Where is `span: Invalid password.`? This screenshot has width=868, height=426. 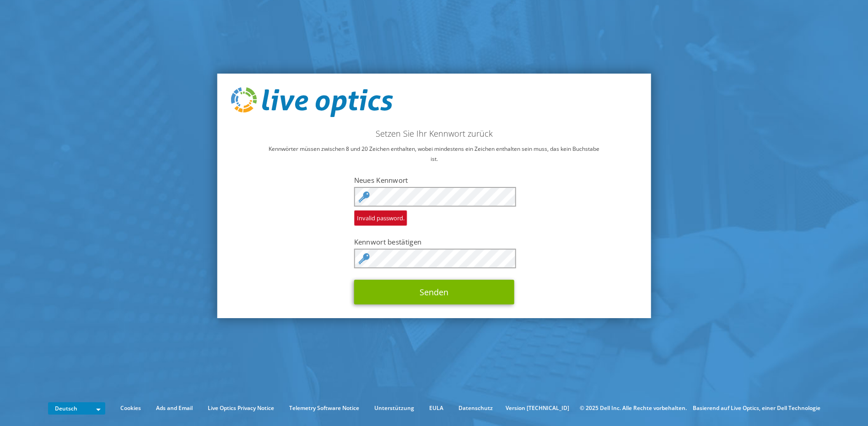 span: Invalid password. is located at coordinates (381, 218).